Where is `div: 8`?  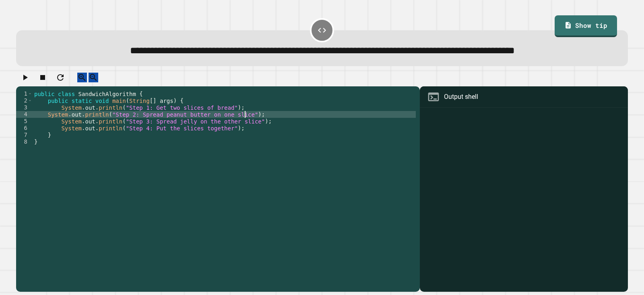 div: 8 is located at coordinates (24, 141).